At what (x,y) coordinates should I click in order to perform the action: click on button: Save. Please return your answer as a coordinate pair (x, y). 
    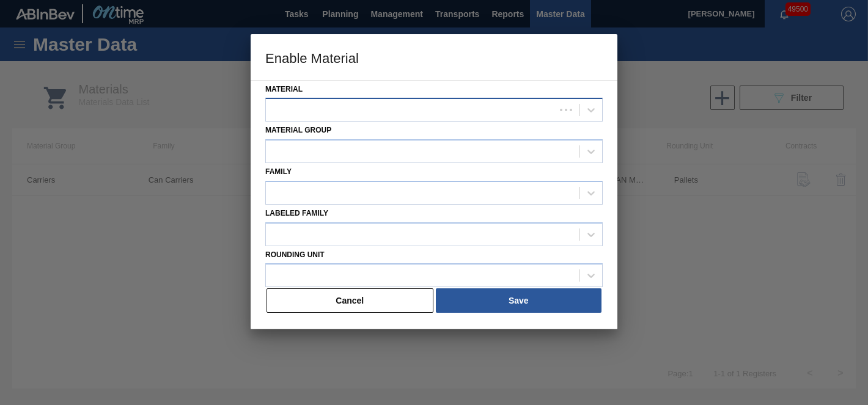
    Looking at the image, I should click on (518, 300).